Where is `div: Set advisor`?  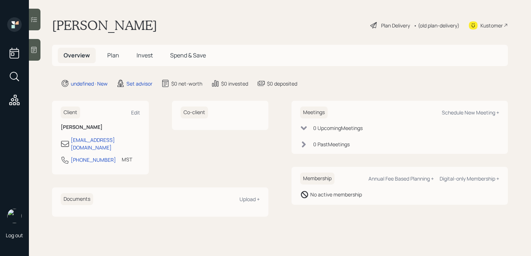
div: Set advisor is located at coordinates (139, 83).